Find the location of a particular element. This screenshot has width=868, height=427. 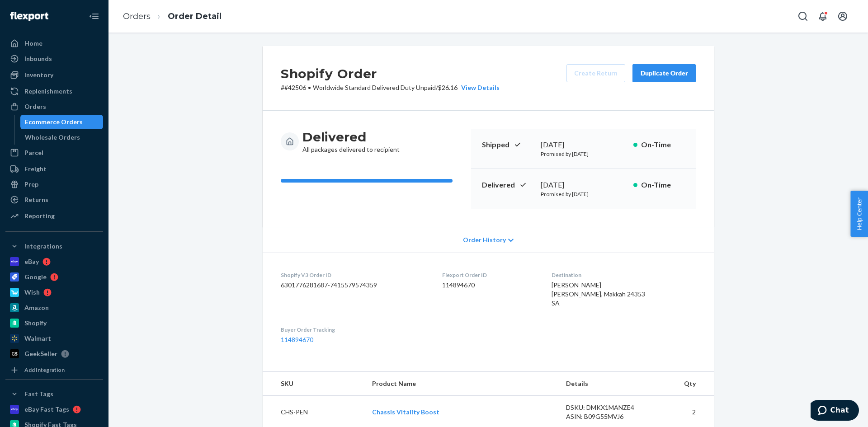

div: Freight is located at coordinates (35, 169).